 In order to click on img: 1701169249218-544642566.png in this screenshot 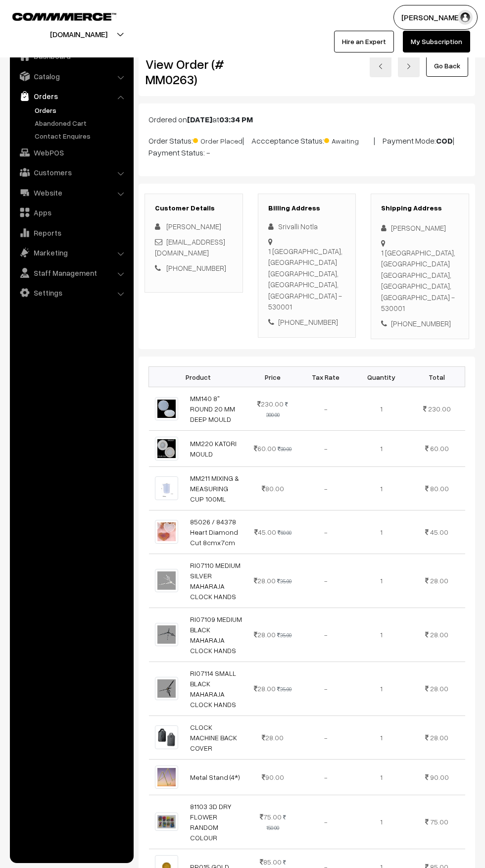, I will do `click(167, 448)`.